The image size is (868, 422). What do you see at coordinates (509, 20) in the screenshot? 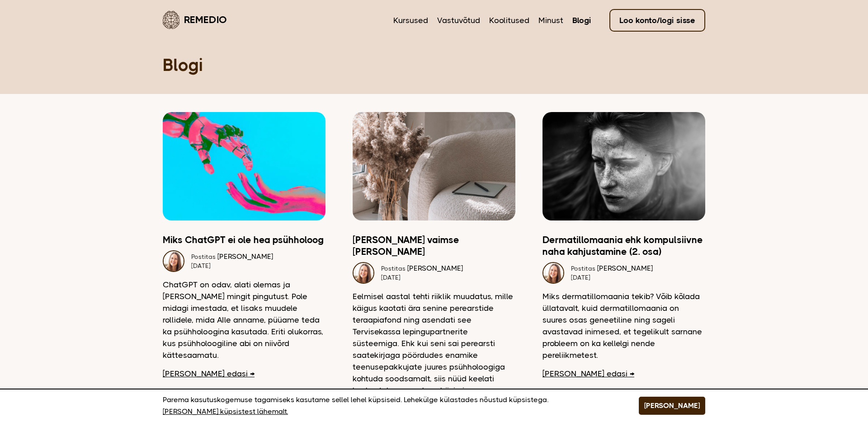
I see `a: Koolitused` at bounding box center [509, 20].